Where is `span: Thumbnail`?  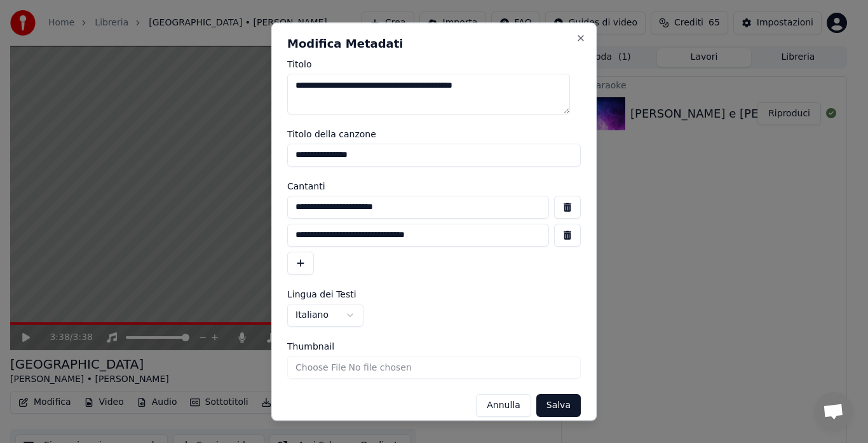
span: Thumbnail is located at coordinates (311, 346).